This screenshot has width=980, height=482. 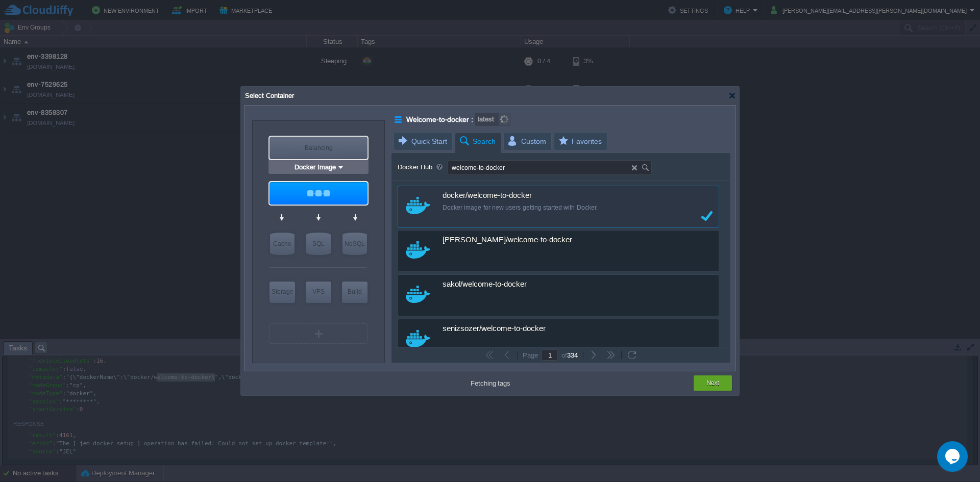 What do you see at coordinates (531, 355) in the screenshot?
I see `div: Page` at bounding box center [531, 355].